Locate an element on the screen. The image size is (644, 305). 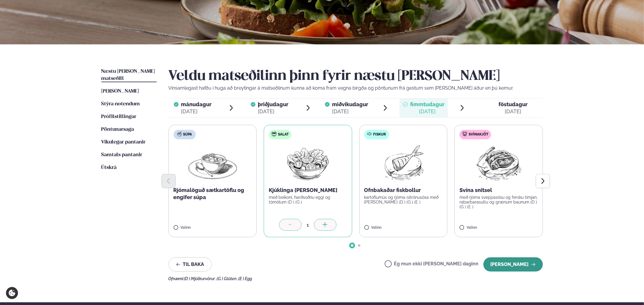
button: Previous slide is located at coordinates (169, 181).